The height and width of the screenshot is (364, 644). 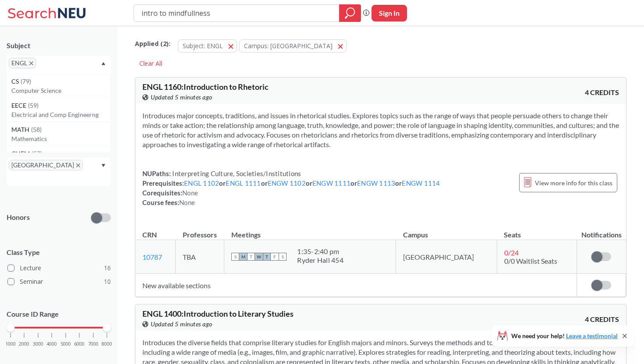 I want to click on th: Meetings, so click(x=310, y=231).